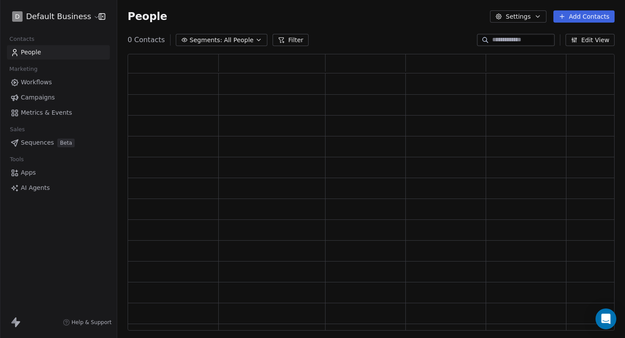 This screenshot has height=338, width=625. What do you see at coordinates (35, 187) in the screenshot?
I see `span: AI Agents` at bounding box center [35, 187].